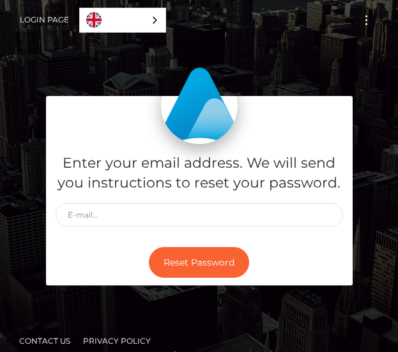  Describe the element at coordinates (199, 105) in the screenshot. I see `img: MassPay Login` at that location.